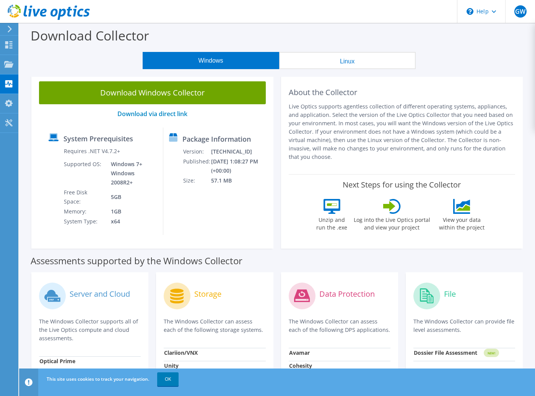  What do you see at coordinates (347, 294) in the screenshot?
I see `label: Data Protection` at bounding box center [347, 294].